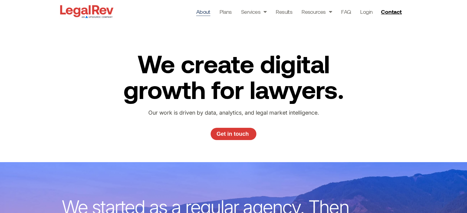 The image size is (467, 213). I want to click on a: FAQ, so click(346, 12).